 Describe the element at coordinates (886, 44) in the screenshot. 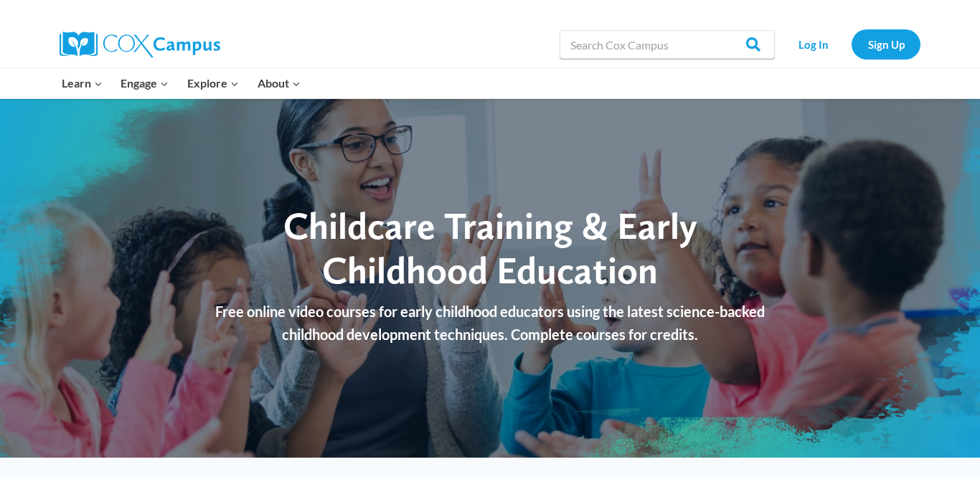

I see `a: Sign Up` at that location.